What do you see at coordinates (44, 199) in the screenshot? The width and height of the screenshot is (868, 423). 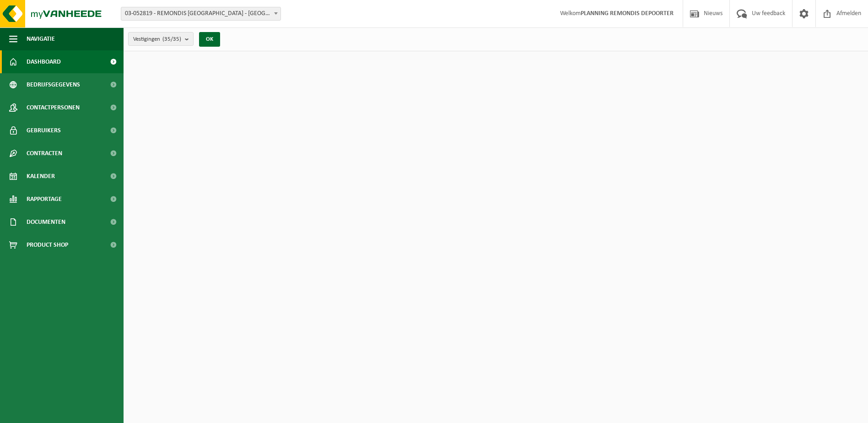 I see `span: Rapportage` at bounding box center [44, 199].